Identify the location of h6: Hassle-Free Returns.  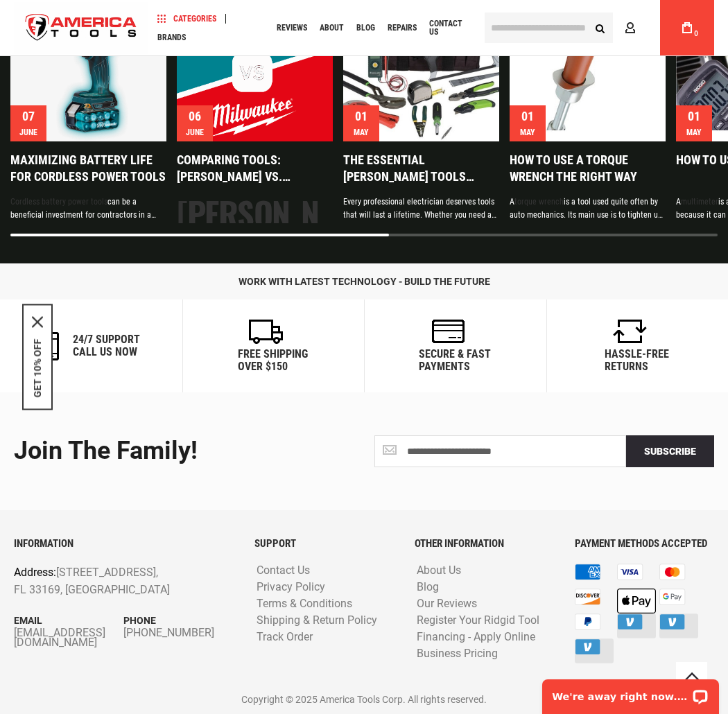
(637, 360).